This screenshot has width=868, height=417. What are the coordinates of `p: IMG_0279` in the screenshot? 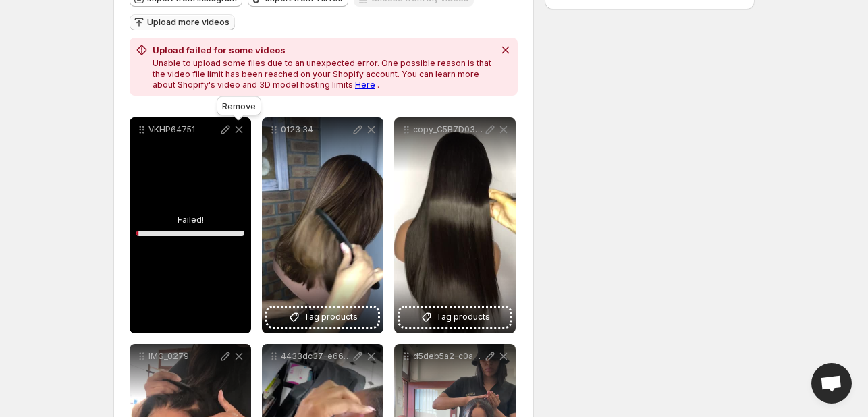 It's located at (184, 356).